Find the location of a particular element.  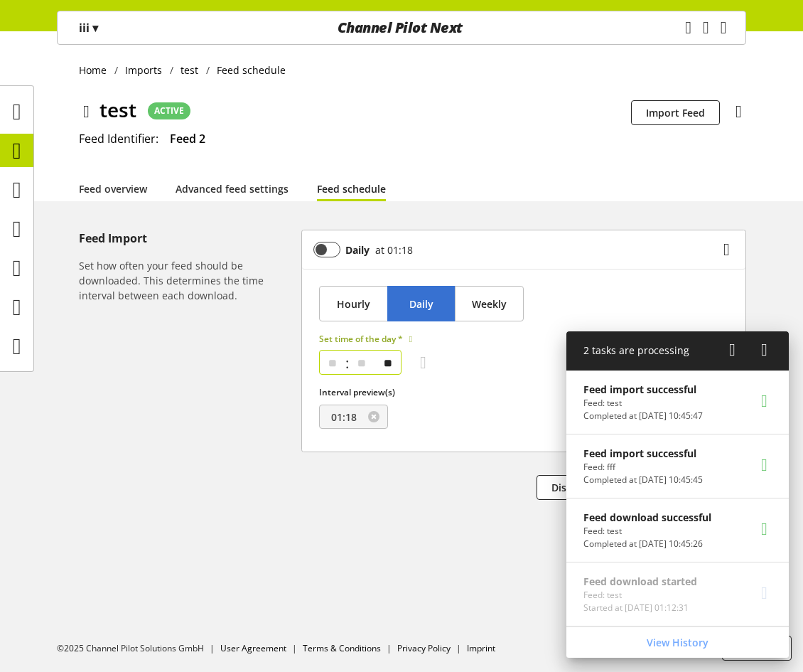

span: 01:18 is located at coordinates (344, 417).